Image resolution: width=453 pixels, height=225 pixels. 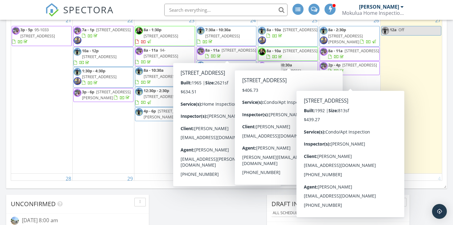 What do you see at coordinates (288, 193) in the screenshot?
I see `td: Go to October 2, 2025` at bounding box center [288, 193].